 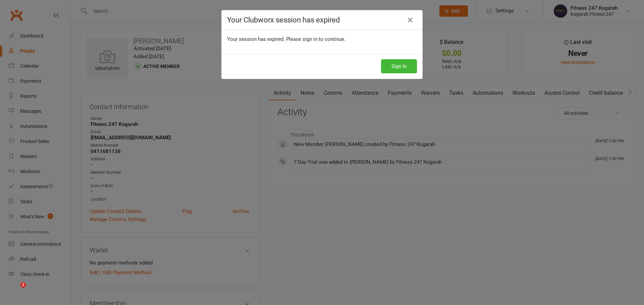 What do you see at coordinates (322, 20) in the screenshot?
I see `h4: Your Clubworx session has expired` at bounding box center [322, 20].